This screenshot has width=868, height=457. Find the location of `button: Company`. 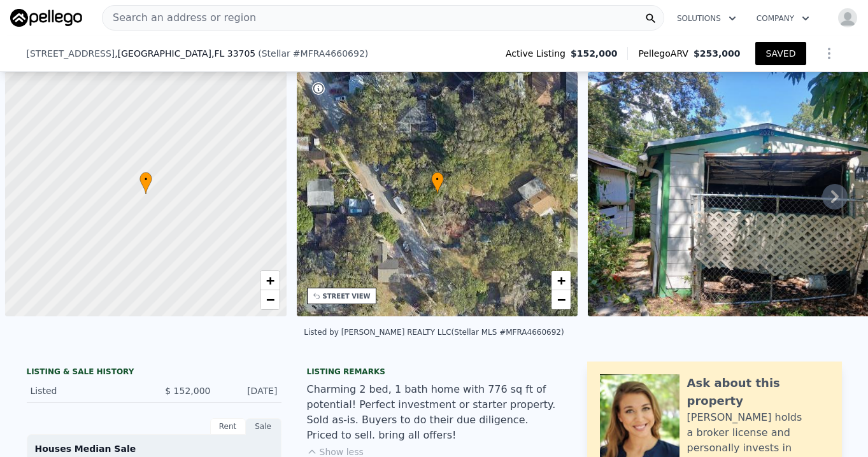

button: Company is located at coordinates (782, 19).